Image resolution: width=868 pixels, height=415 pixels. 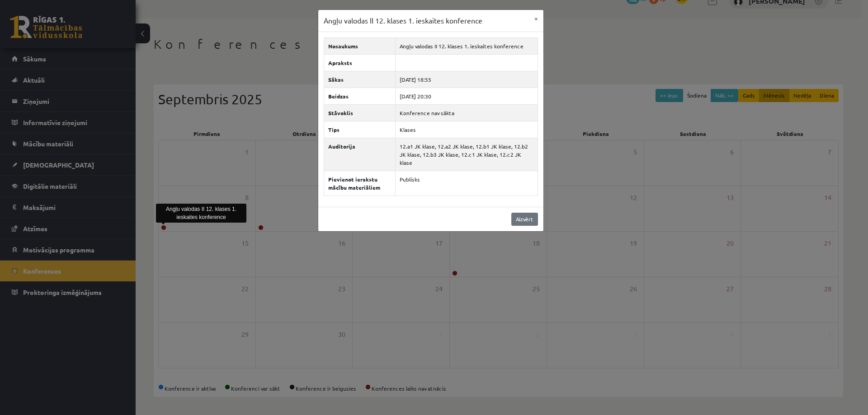 I want to click on td: Klases, so click(x=467, y=130).